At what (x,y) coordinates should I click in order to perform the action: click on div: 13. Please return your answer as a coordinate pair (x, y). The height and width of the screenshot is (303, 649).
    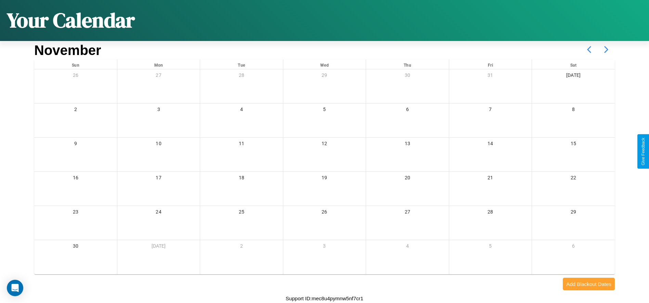
    Looking at the image, I should click on (407, 145).